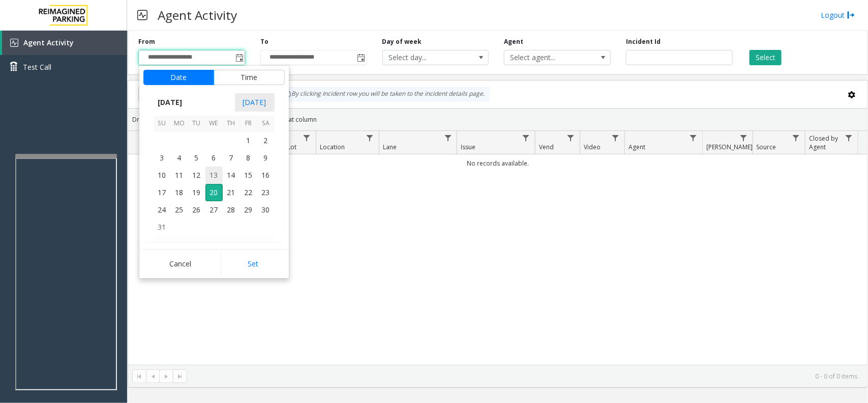 The image size is (868, 403). Describe the element at coordinates (231, 210) in the screenshot. I see `td: Thursday, August 28, 2025` at that location.